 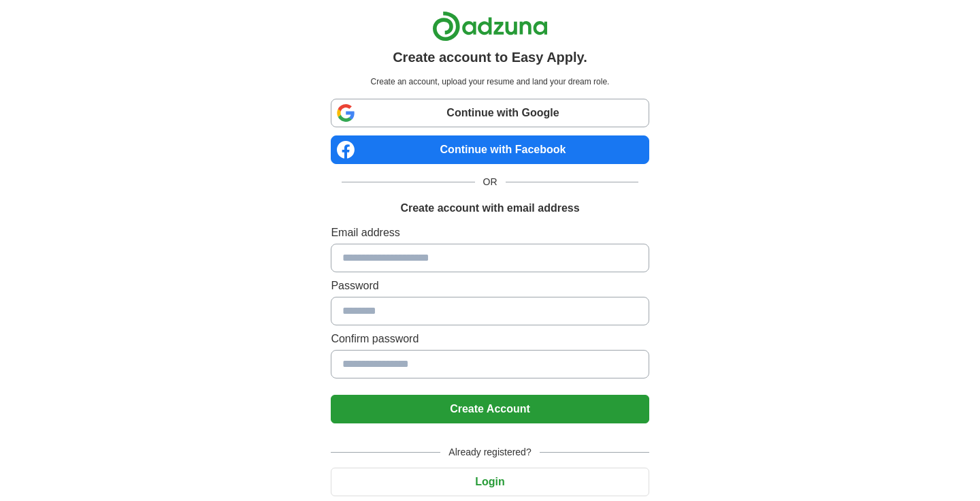 What do you see at coordinates (489, 82) in the screenshot?
I see `p: Create an account, upload your resume and land your dream role.` at bounding box center [489, 82].